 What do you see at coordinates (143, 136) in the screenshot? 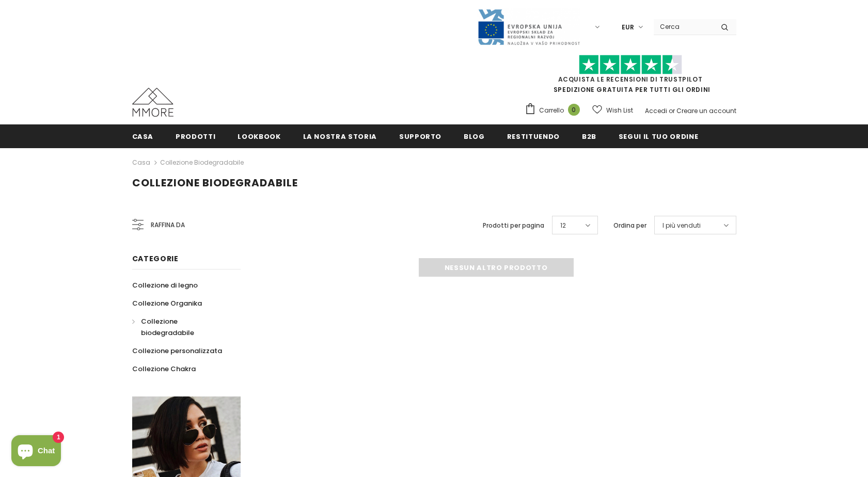
I see `span: Casa` at bounding box center [143, 136].